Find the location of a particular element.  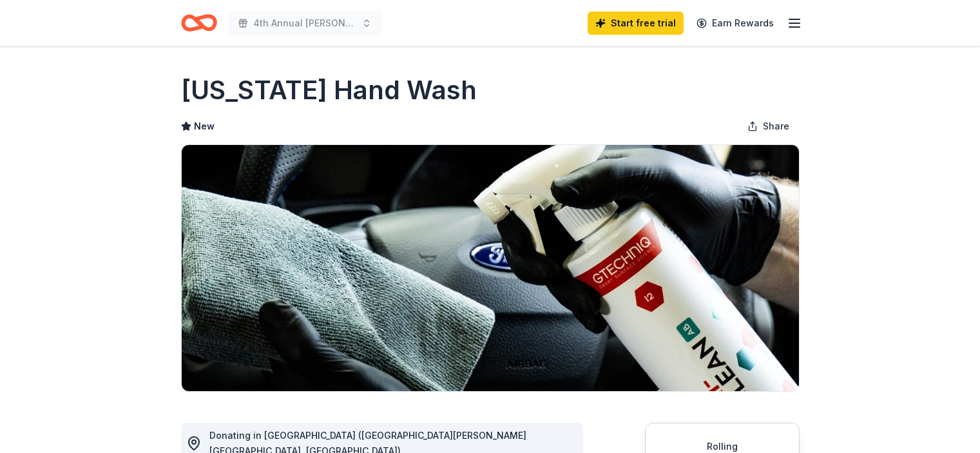

span: New is located at coordinates (205, 126).